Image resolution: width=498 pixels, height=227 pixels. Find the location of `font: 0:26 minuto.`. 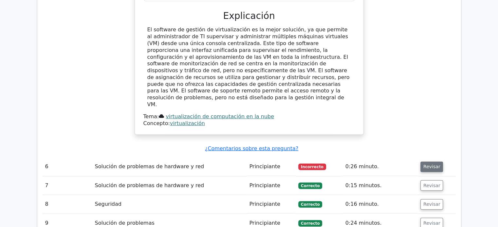

font: 0:26 minuto. is located at coordinates (362, 167).